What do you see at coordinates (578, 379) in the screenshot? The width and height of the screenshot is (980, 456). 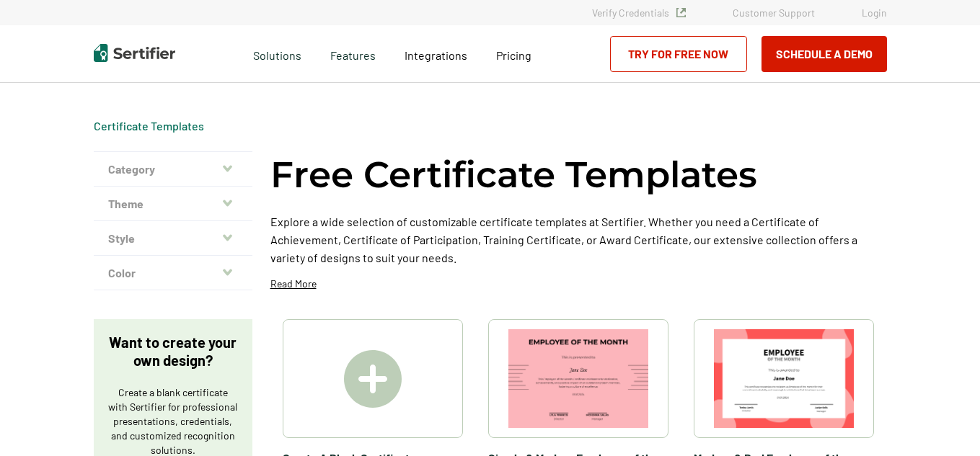 I see `img: Simple & Modern Employee of the Month Certificate Template` at bounding box center [578, 379].